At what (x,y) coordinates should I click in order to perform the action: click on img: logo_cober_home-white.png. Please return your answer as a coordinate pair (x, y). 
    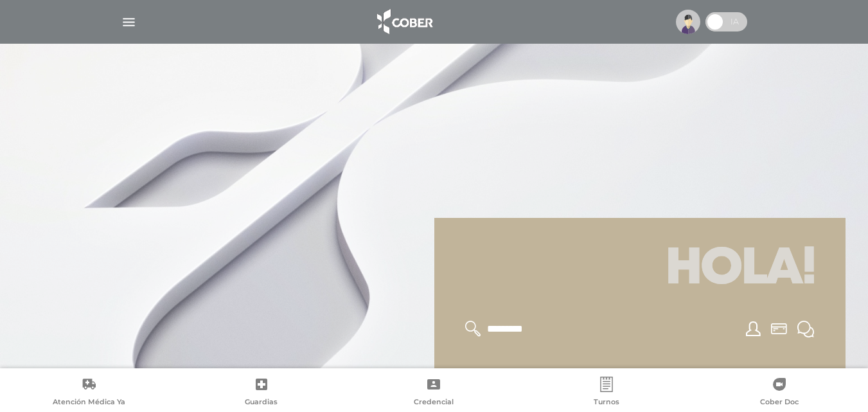
    Looking at the image, I should click on (404, 22).